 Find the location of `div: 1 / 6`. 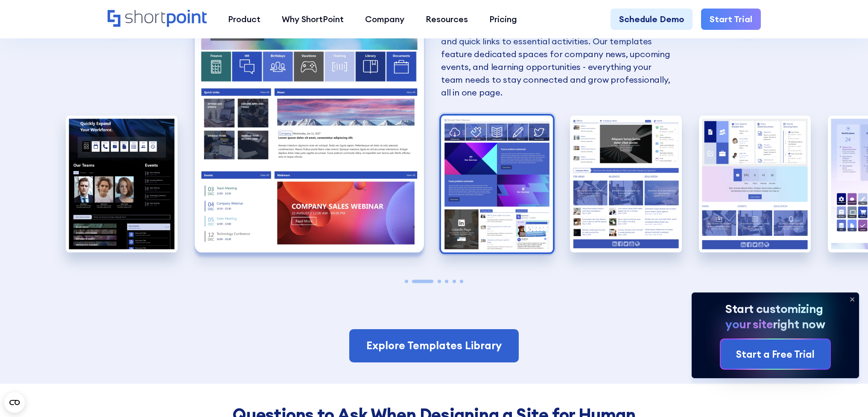

div: 1 / 6 is located at coordinates (122, 184).